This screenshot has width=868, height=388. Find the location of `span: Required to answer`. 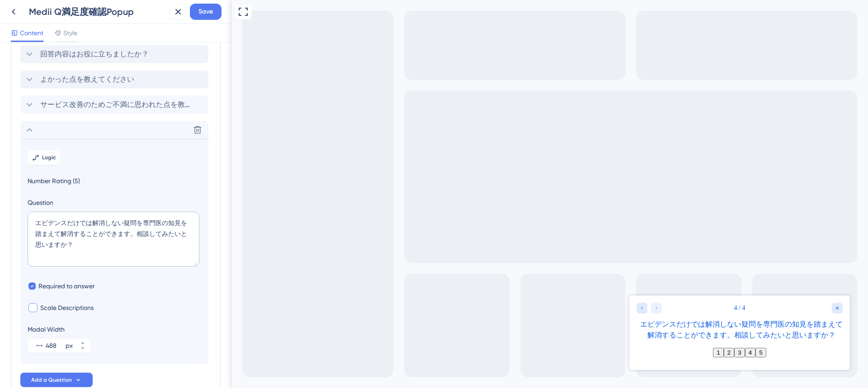

span: Required to answer is located at coordinates (67, 287).